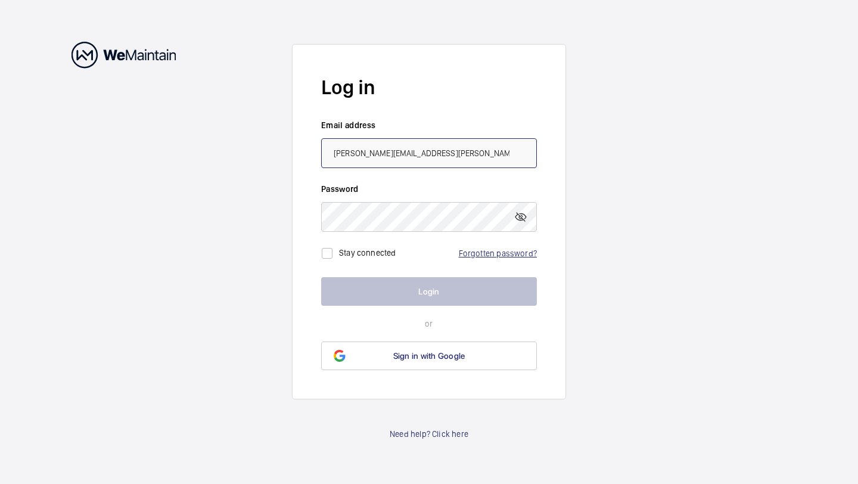 This screenshot has height=484, width=858. What do you see at coordinates (429, 323) in the screenshot?
I see `p: or` at bounding box center [429, 323].